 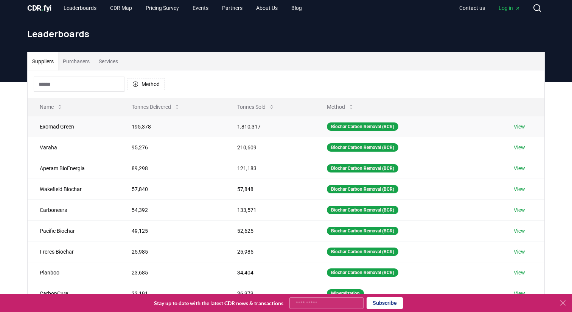 I want to click on a: Events, so click(x=201, y=8).